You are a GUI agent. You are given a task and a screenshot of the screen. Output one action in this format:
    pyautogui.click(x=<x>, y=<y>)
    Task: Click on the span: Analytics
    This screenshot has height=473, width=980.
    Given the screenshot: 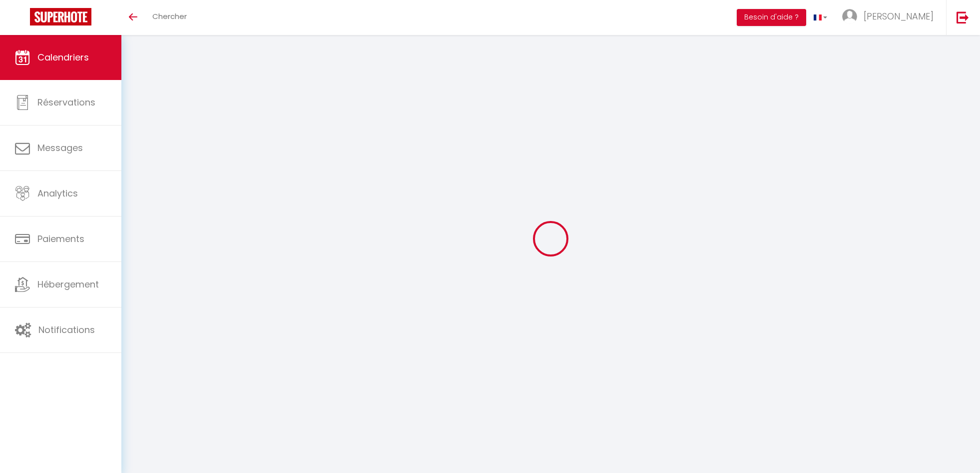 What is the action you would take?
    pyautogui.click(x=57, y=193)
    